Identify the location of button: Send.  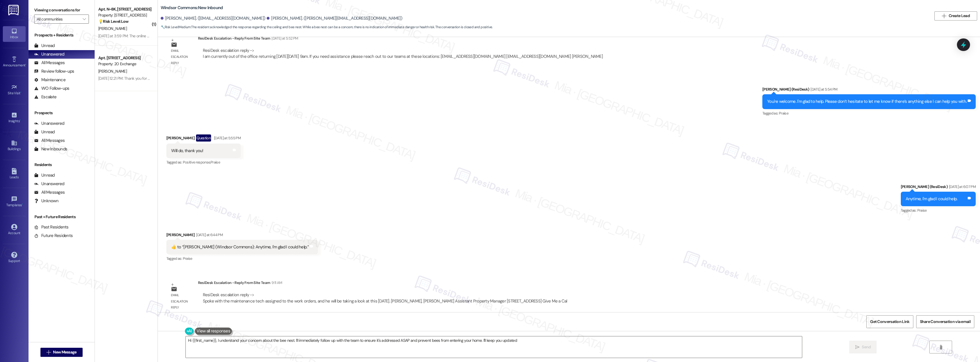
(863, 347).